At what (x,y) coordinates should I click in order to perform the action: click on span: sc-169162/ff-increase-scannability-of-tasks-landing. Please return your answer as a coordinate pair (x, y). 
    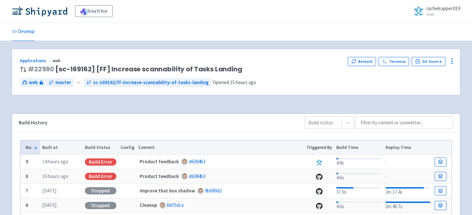
    Looking at the image, I should click on (151, 83).